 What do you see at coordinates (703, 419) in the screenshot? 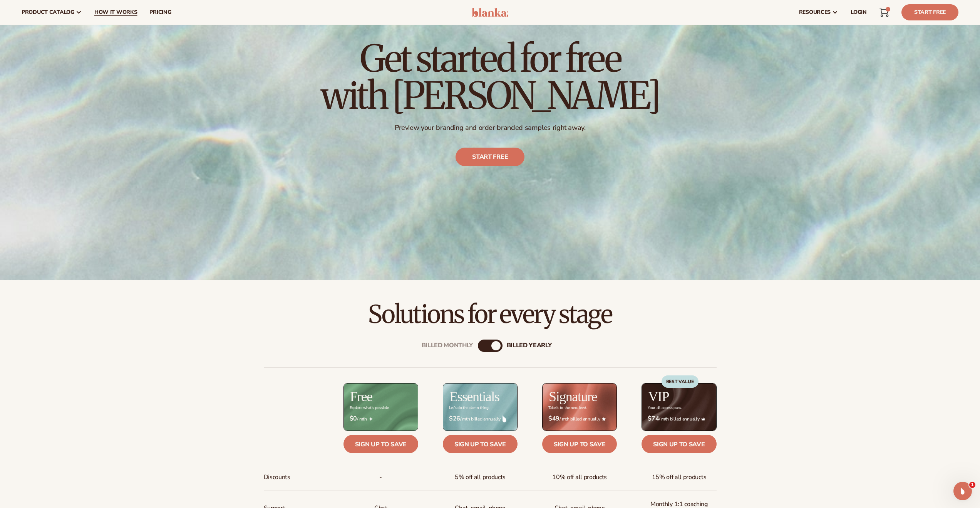
I see `img: Crown_2d87c031-1b5a-4345-8312-a4356ddcde98.png` at bounding box center [703, 419].